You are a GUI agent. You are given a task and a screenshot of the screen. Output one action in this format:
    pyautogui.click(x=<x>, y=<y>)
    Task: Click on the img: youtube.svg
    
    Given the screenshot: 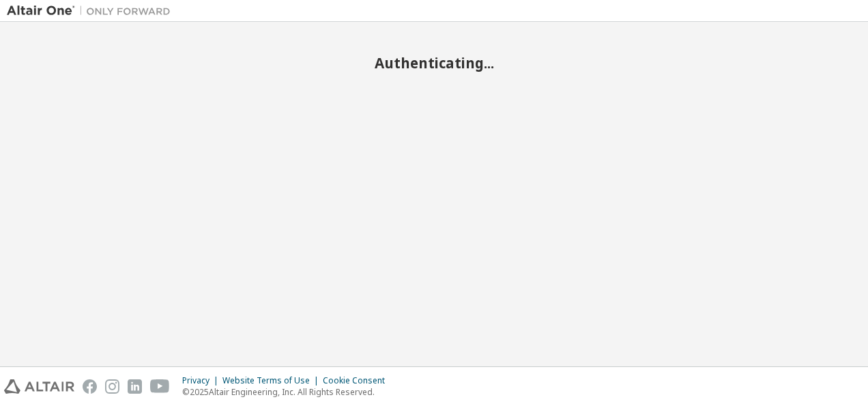 What is the action you would take?
    pyautogui.click(x=159, y=386)
    